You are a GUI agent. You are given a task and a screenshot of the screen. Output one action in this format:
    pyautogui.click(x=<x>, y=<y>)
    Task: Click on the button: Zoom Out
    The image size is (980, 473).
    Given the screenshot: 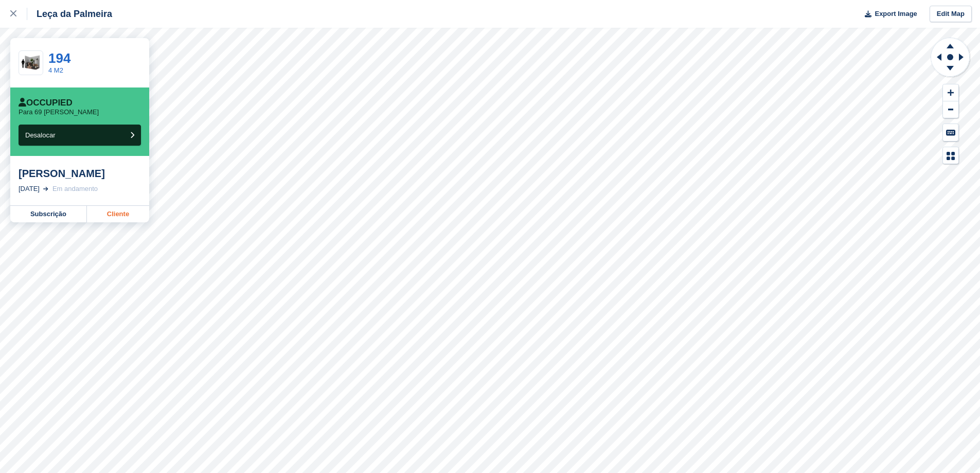 What is the action you would take?
    pyautogui.click(x=951, y=110)
    